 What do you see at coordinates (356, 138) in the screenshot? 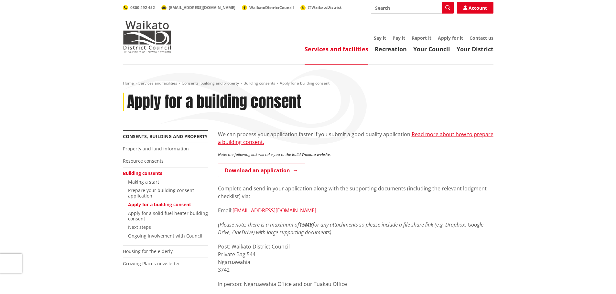
I see `p: We can process your application faster if you submit a good quality application.` at bounding box center [356, 138].